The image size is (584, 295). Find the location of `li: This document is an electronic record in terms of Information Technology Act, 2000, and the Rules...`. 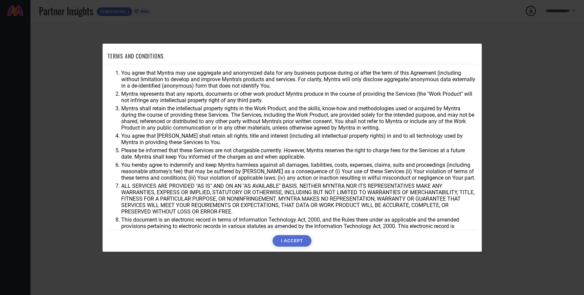

li: This document is an electronic record in terms of Information Technology Act, 2000, and the Rules... is located at coordinates (299, 226).